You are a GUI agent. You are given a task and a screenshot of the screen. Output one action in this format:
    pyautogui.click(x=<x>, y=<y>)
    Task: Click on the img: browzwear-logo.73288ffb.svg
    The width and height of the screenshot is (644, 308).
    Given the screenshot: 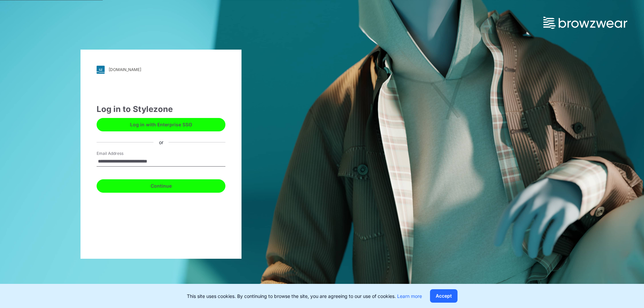 What is the action you would take?
    pyautogui.click(x=585, y=23)
    